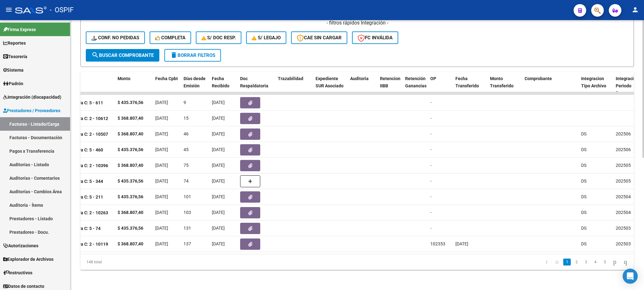  Describe the element at coordinates (266, 38) in the screenshot. I see `span: S/ legajo` at that location.